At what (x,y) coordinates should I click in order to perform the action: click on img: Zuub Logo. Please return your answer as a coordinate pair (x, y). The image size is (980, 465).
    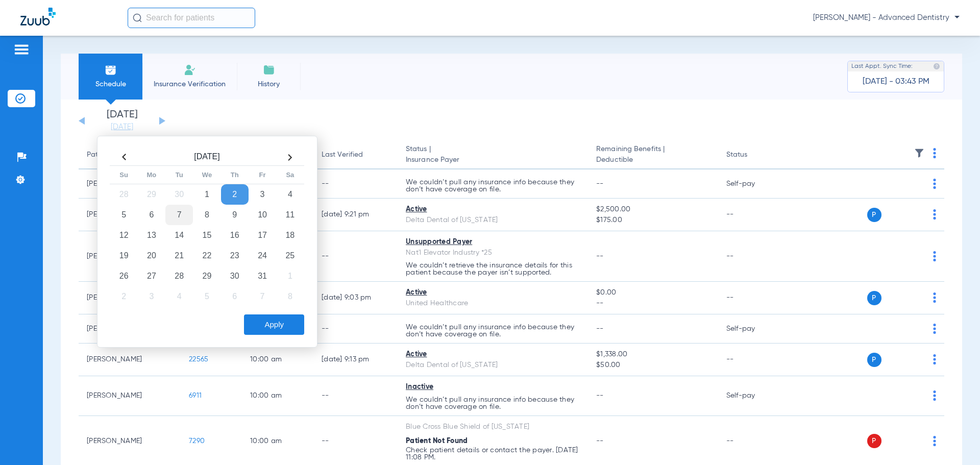
    Looking at the image, I should click on (38, 16).